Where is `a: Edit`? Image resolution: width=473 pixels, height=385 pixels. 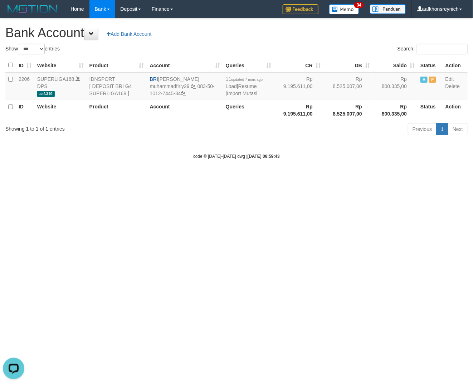 a: Edit is located at coordinates (449, 79).